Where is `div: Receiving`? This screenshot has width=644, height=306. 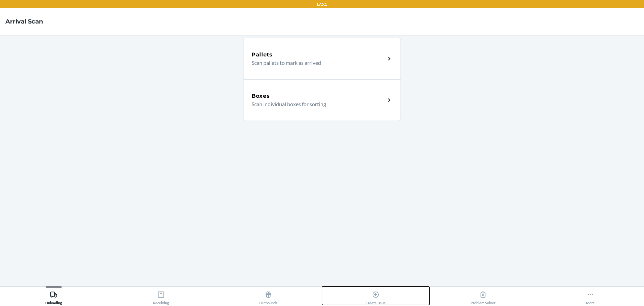
div: Receiving is located at coordinates (161, 296).